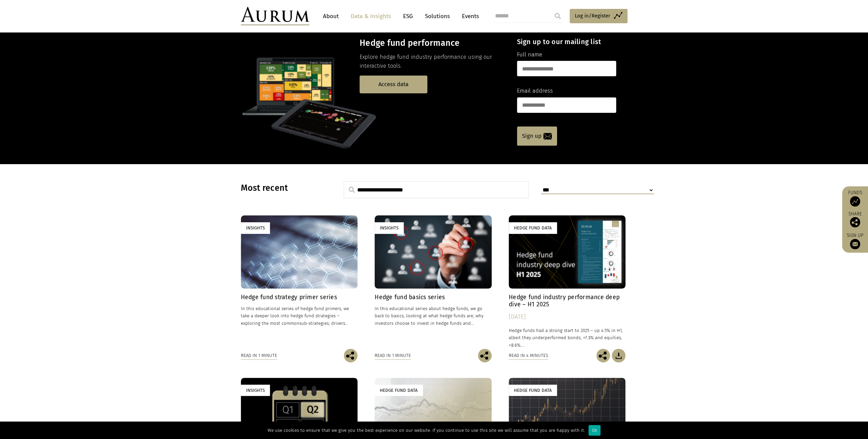 The image size is (868, 439). Describe the element at coordinates (438, 16) in the screenshot. I see `a: Solutions` at that location.